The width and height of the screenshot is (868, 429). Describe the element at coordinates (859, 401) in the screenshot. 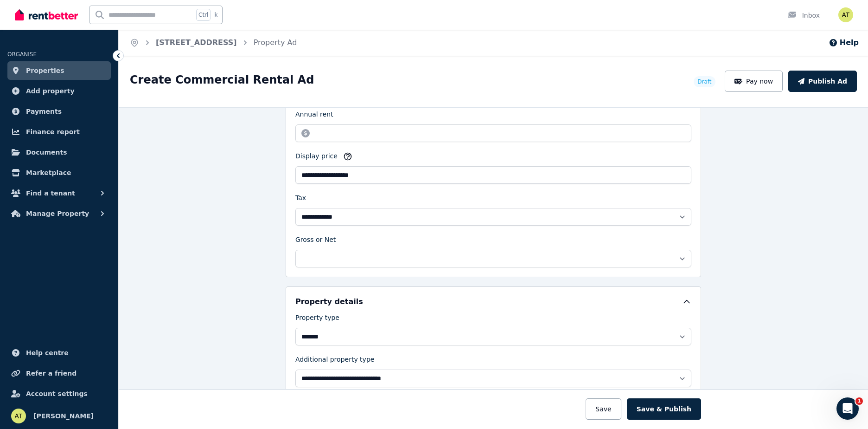

I see `span: 1` at that location.